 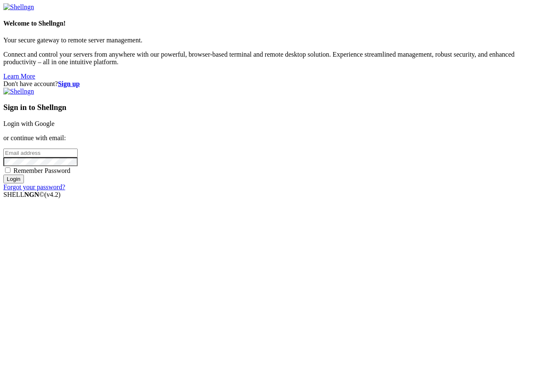 What do you see at coordinates (19, 76) in the screenshot?
I see `a: Learn More` at bounding box center [19, 76].